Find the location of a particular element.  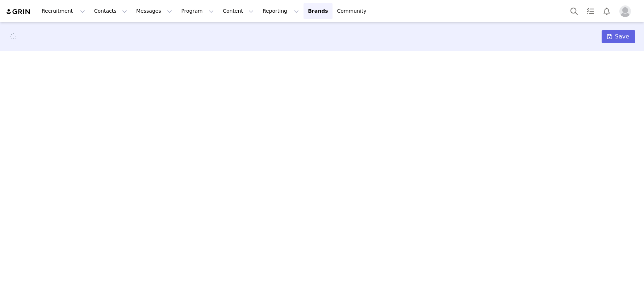

a: Tasks is located at coordinates (590, 11).